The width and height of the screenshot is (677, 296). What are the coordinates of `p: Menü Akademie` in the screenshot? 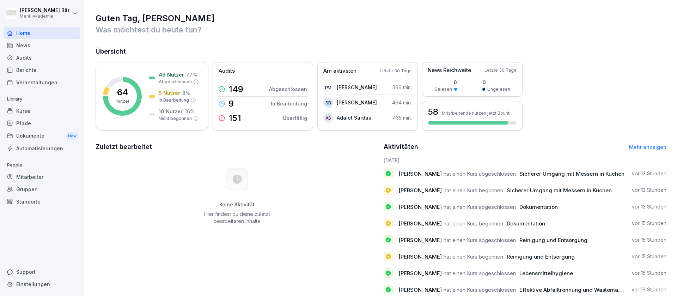 It's located at (44, 16).